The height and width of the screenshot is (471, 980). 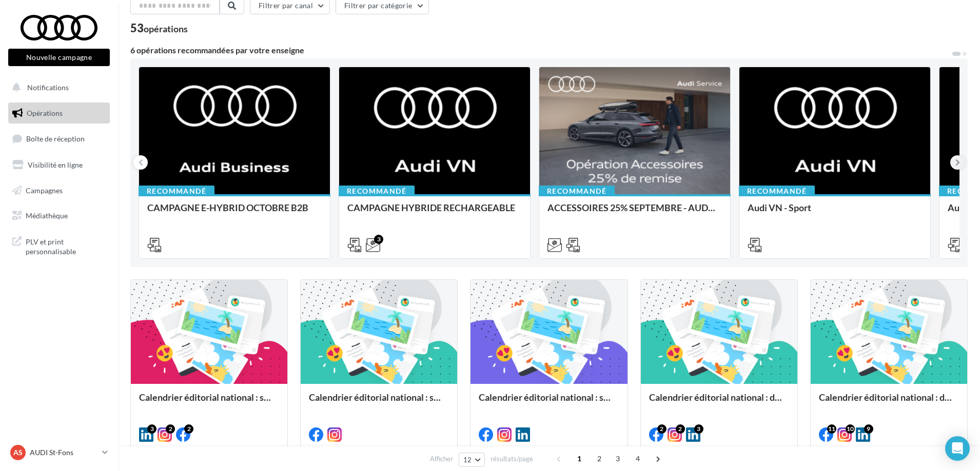 What do you see at coordinates (579, 459) in the screenshot?
I see `span: 1` at bounding box center [579, 459].